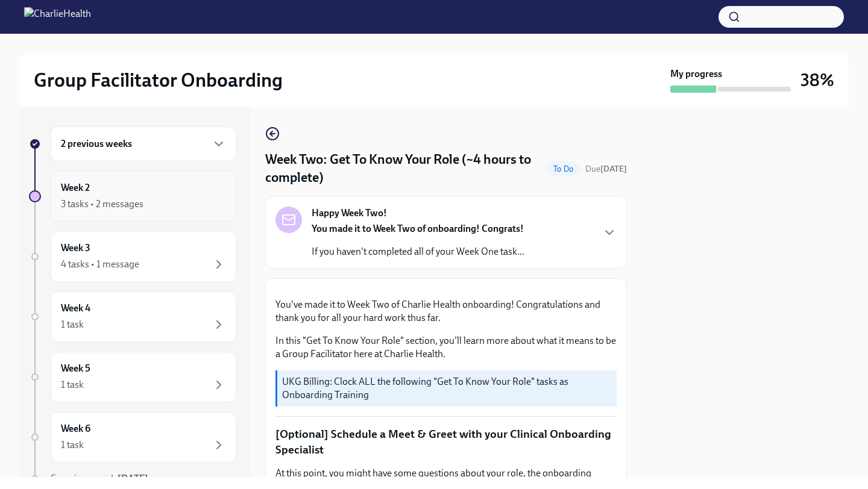 Image resolution: width=868 pixels, height=489 pixels. I want to click on h6: 2 previous weeks, so click(96, 144).